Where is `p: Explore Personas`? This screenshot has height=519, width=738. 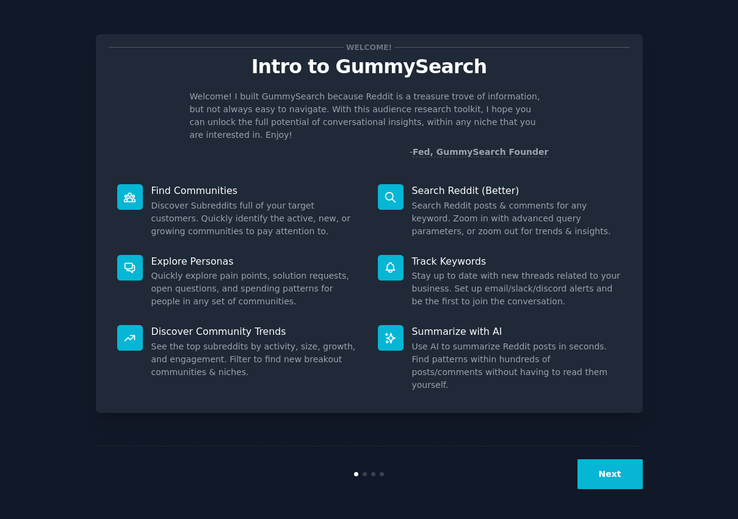 p: Explore Personas is located at coordinates (256, 261).